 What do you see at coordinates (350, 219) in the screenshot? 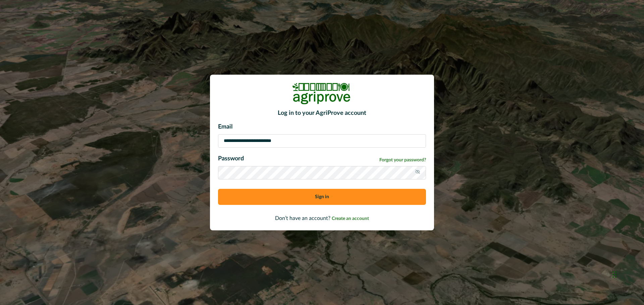
I see `a: Create an account` at bounding box center [350, 219].